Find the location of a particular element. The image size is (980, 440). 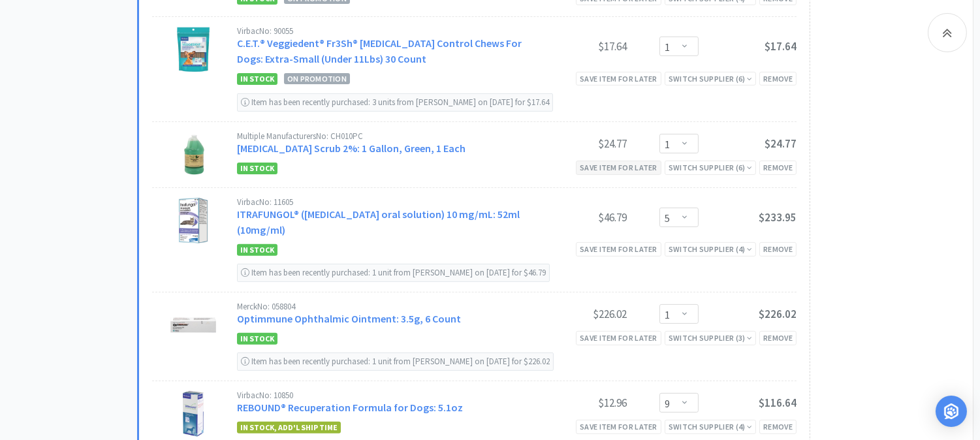

a: Optimmune Ophthalmic Ointment: 3.5g, 6 Count is located at coordinates (349, 319).